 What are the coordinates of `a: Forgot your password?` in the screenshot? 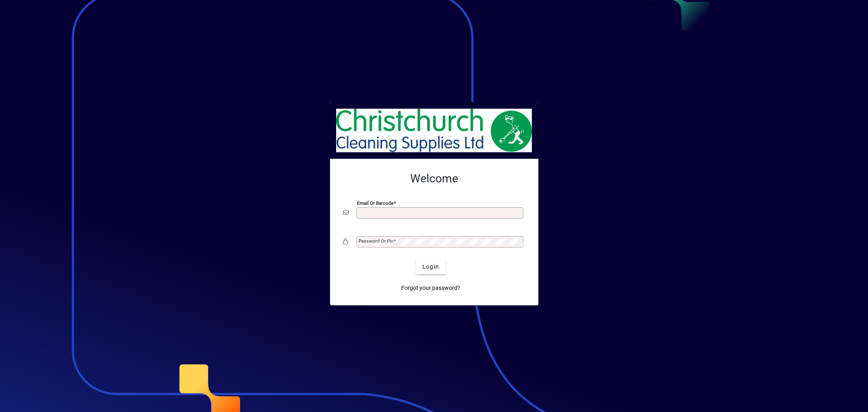 It's located at (431, 288).